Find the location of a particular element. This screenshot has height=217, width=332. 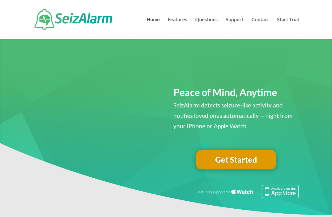

a: Get Started is located at coordinates (236, 160).